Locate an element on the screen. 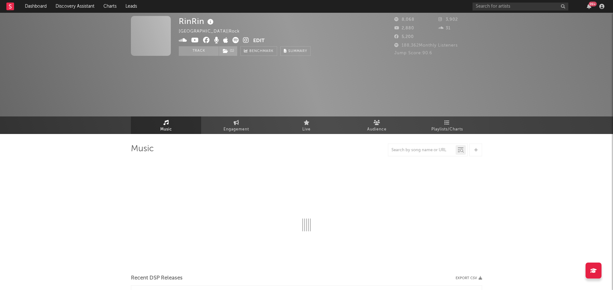 The height and width of the screenshot is (290, 613). div: RinRin is located at coordinates (197, 21).